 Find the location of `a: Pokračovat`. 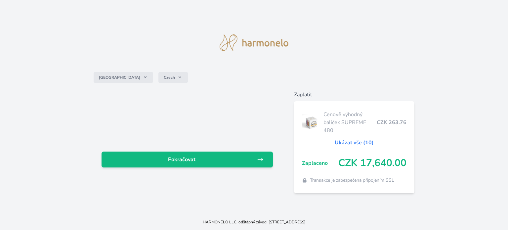

a: Pokračovat is located at coordinates (187, 160).